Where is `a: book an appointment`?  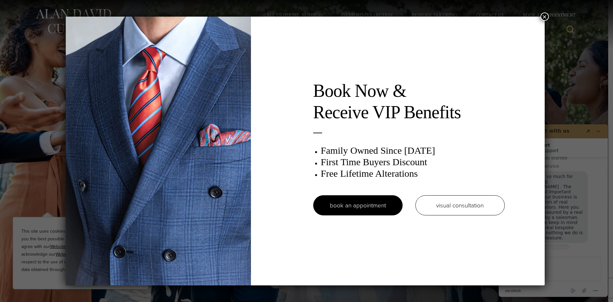 a: book an appointment is located at coordinates (358, 205).